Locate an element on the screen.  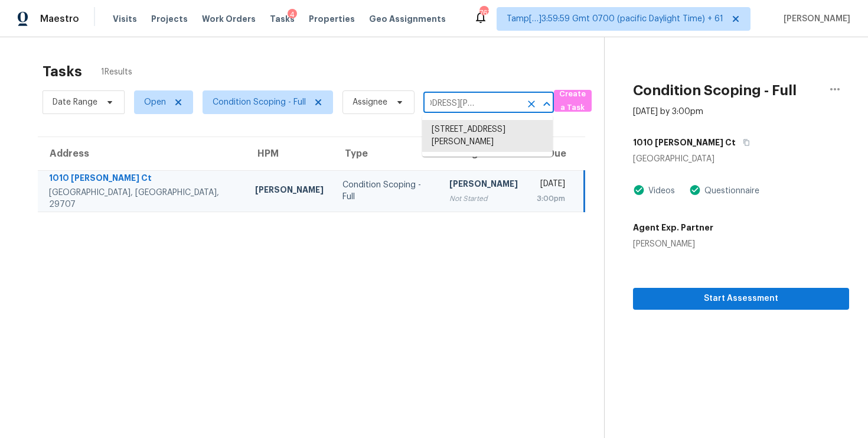
h2: Tasks is located at coordinates (62, 71).